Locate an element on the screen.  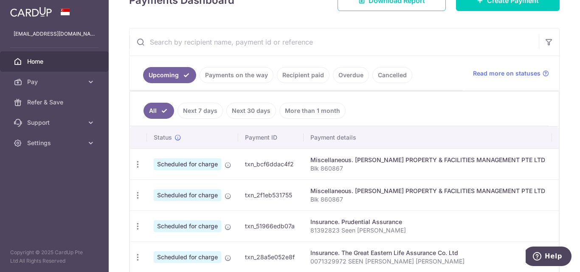
span: Refer & Save is located at coordinates (55, 102).